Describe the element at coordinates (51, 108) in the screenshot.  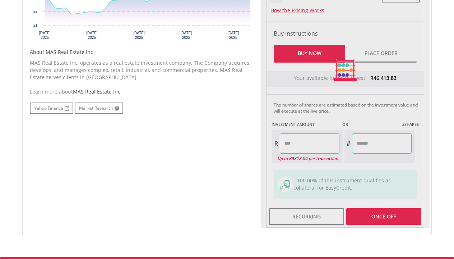
I see `a: Yahoo Finance` at that location.